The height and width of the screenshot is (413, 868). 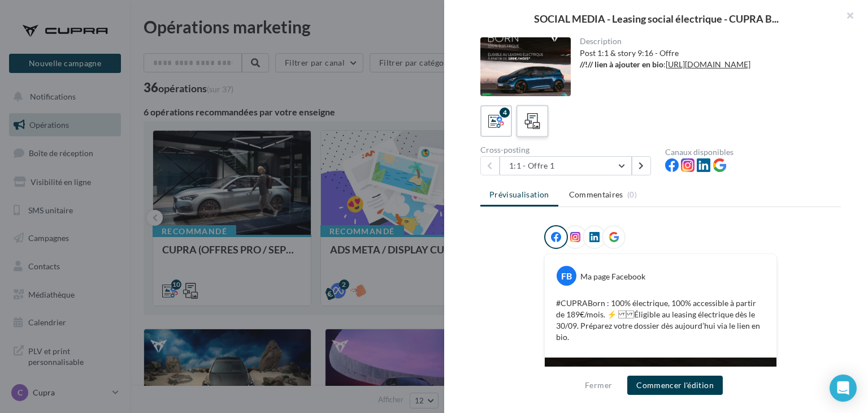 What do you see at coordinates (632, 195) in the screenshot?
I see `span: (0)` at bounding box center [632, 195].